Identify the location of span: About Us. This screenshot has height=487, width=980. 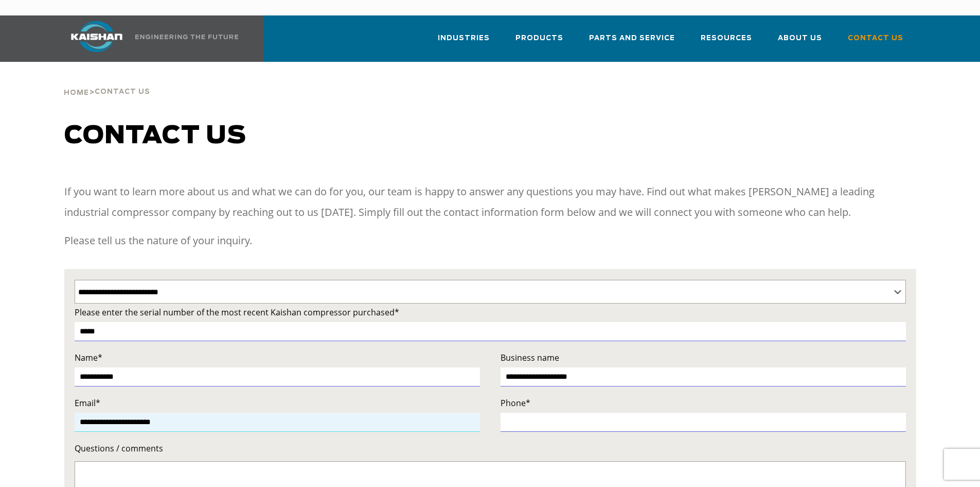
(800, 38).